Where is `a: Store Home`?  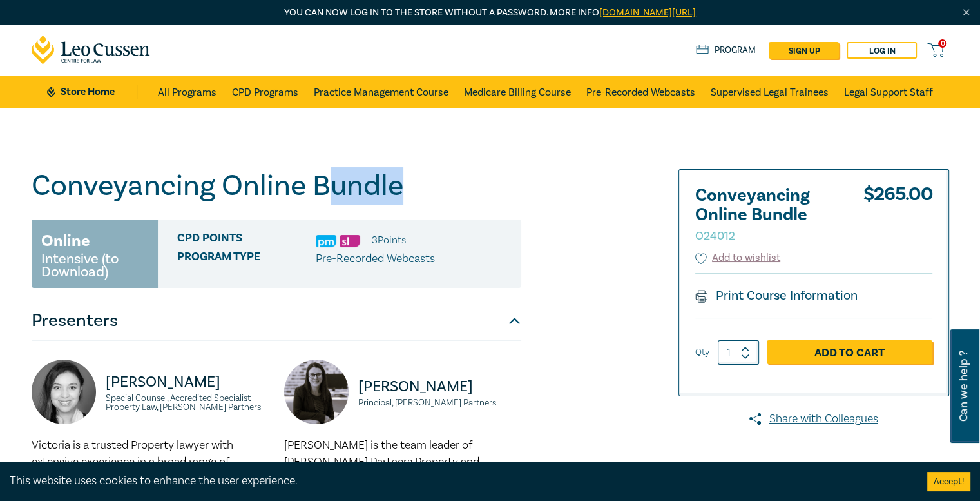 a: Store Home is located at coordinates (91, 91).